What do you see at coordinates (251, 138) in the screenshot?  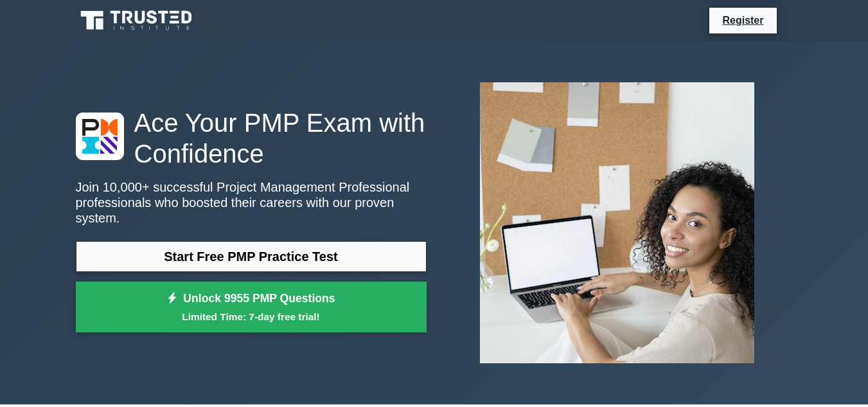 I see `h1: Ace Your PMP Exam with Confidence` at bounding box center [251, 138].